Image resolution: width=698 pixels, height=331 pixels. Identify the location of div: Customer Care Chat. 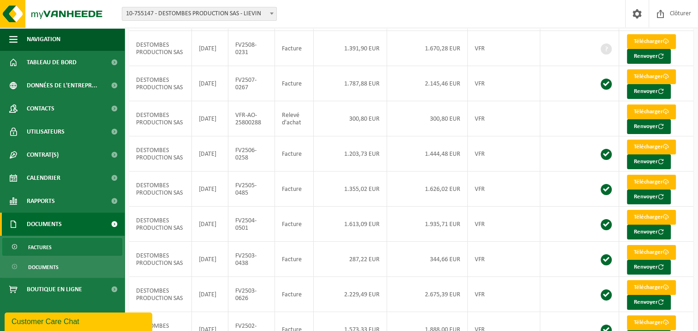
(74, 11).